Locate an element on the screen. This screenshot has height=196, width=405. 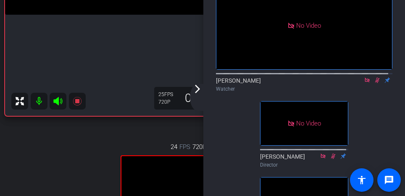
mat-icon: message is located at coordinates (389, 180).